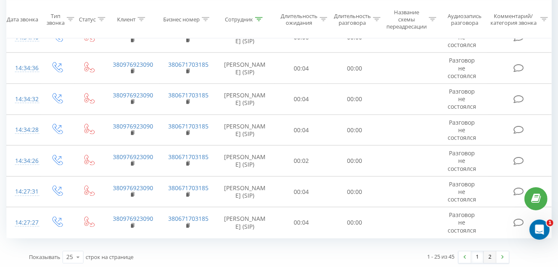 Image resolution: width=558 pixels, height=267 pixels. Describe the element at coordinates (24, 99) in the screenshot. I see `div: 14:34:32` at that location.